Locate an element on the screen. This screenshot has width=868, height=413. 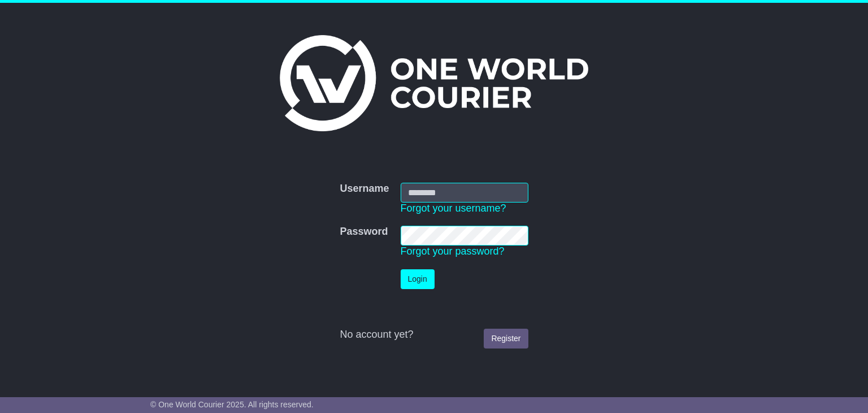
a: Register is located at coordinates (506, 338).